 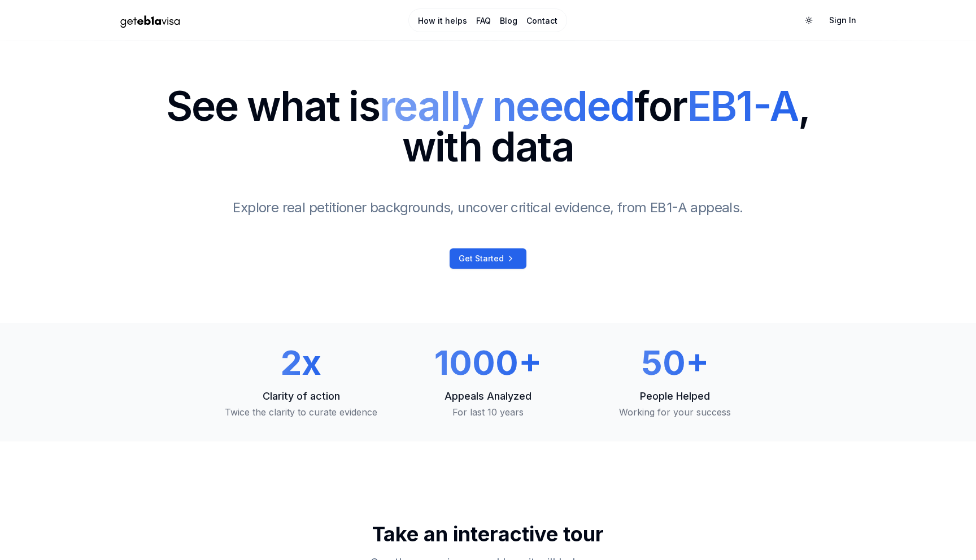 What do you see at coordinates (301, 362) in the screenshot?
I see `span: 2x` at bounding box center [301, 362].